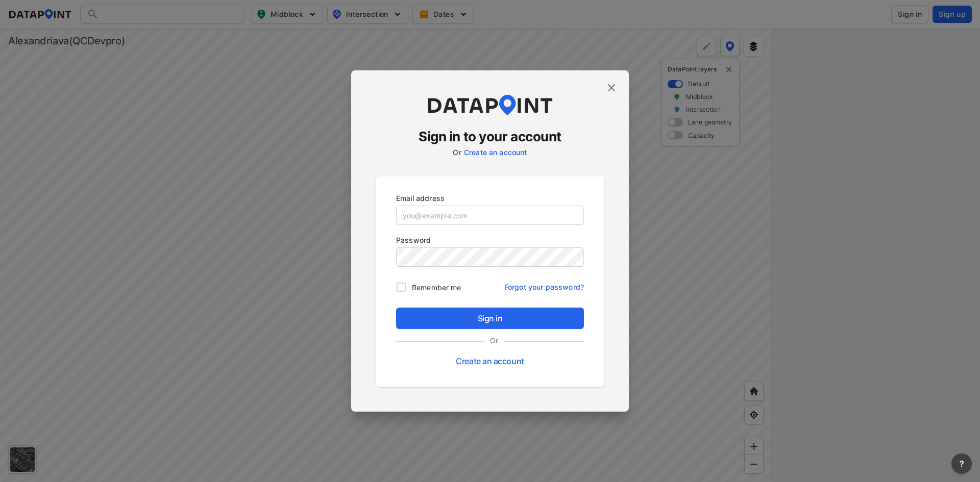  I want to click on button: more, so click(962, 464).